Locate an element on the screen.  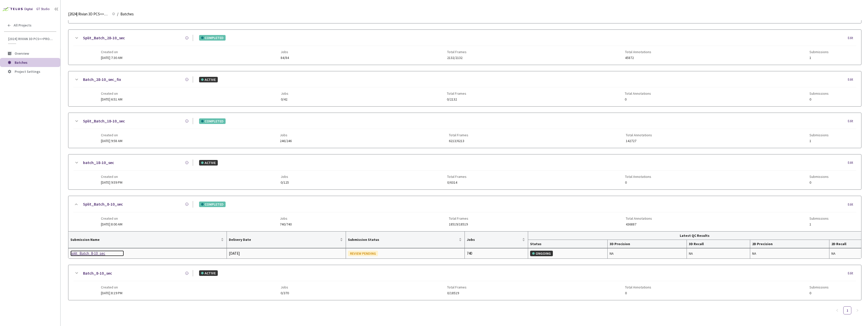
span: 740/740 is located at coordinates (286, 225).